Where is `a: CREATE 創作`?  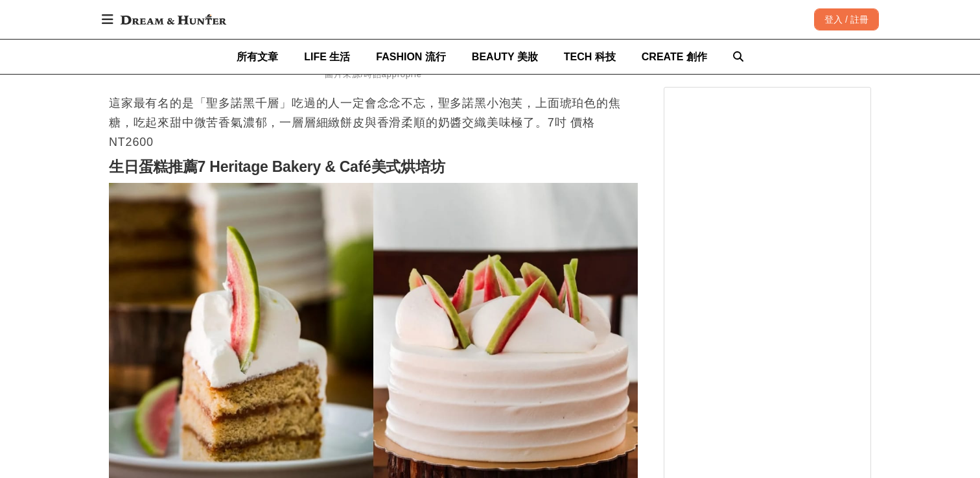 a: CREATE 創作 is located at coordinates (674, 57).